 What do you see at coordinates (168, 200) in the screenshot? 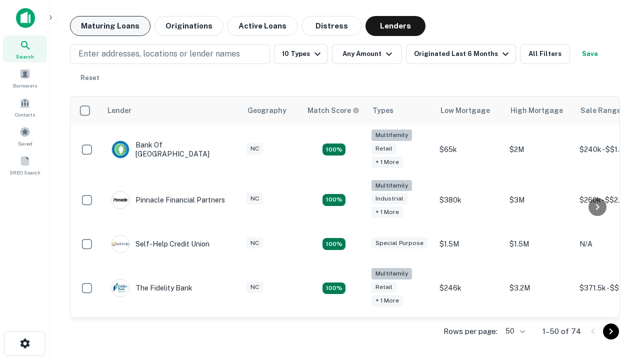
I see `div: Pinnacle Financial Partners` at bounding box center [168, 200].